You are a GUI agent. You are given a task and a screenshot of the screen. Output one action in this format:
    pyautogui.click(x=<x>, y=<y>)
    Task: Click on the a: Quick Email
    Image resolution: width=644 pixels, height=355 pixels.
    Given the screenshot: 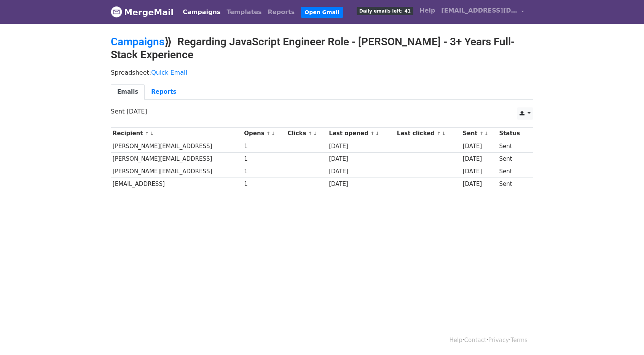 What is the action you would take?
    pyautogui.click(x=169, y=72)
    